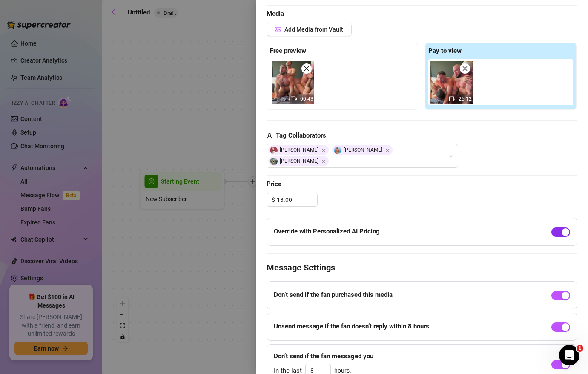  What do you see at coordinates (465, 99) in the screenshot?
I see `span: 25:12` at bounding box center [465, 99].